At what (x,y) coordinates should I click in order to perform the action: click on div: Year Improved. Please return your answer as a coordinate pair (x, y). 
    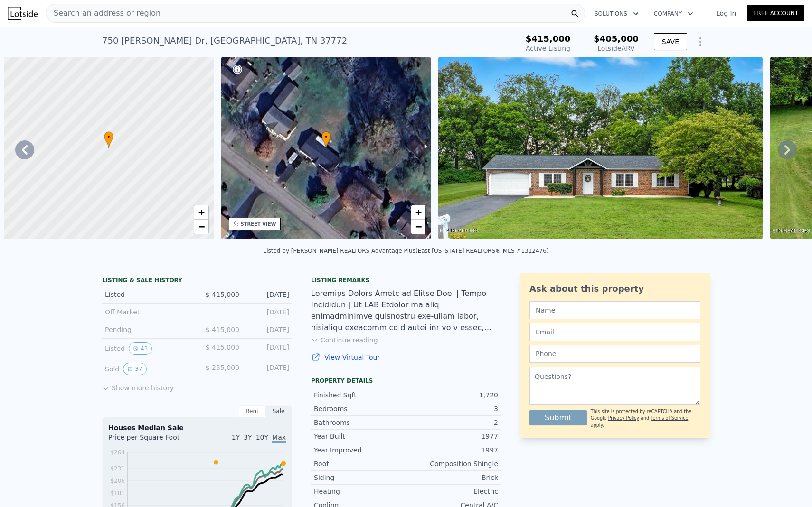
    Looking at the image, I should click on (360, 451).